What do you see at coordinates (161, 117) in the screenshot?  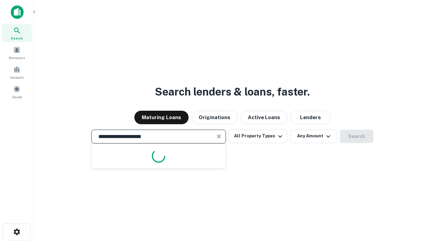 I see `button: Maturing Loans` at bounding box center [161, 117].